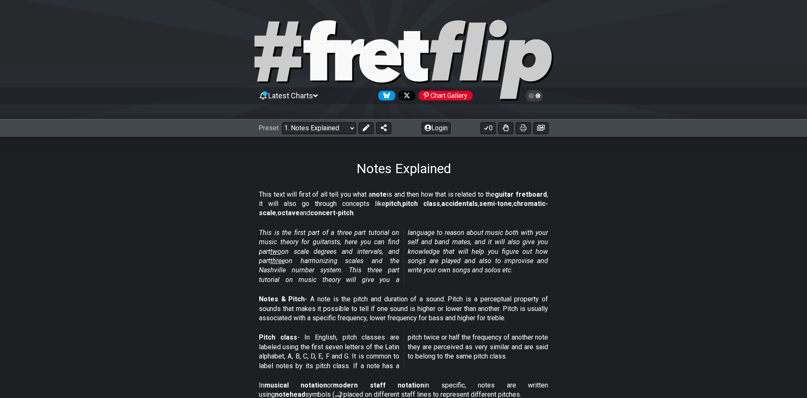 The height and width of the screenshot is (398, 807). I want to click on strong: modern staff notation, so click(379, 385).